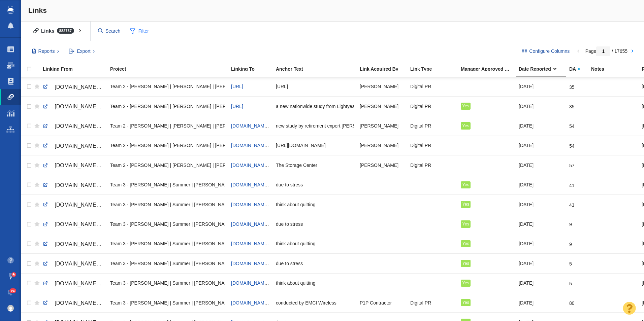  Describe the element at coordinates (385, 69) in the screenshot. I see `div: Link Acquired By` at that location.